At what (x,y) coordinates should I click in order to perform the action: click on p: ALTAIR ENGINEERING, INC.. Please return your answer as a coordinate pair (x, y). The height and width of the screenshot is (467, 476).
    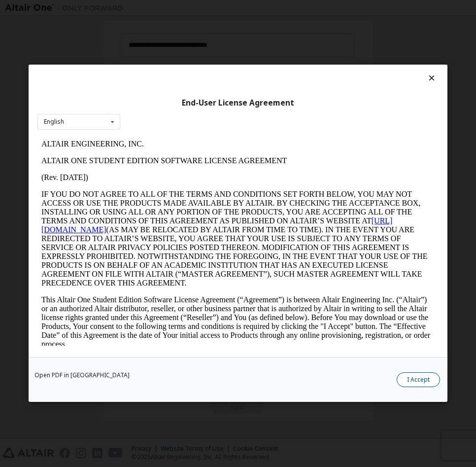
    Looking at the image, I should click on (200, 9).